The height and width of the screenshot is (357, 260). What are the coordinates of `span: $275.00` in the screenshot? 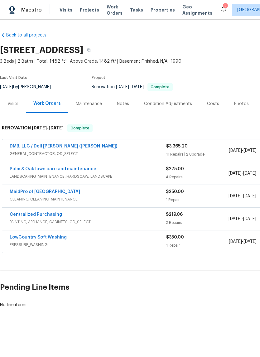 It's located at (175, 169).